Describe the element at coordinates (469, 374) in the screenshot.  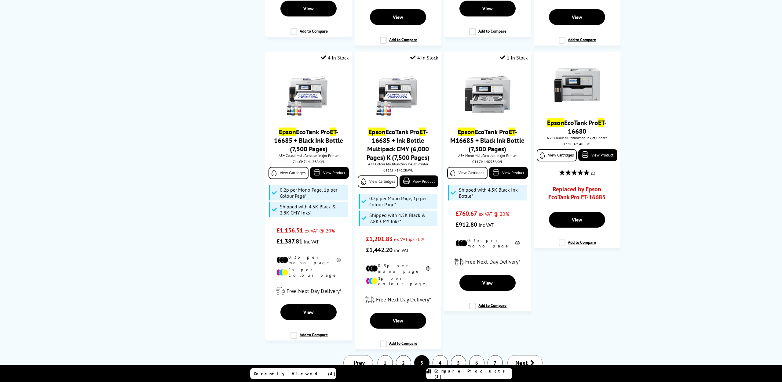
I see `a: Compare Products (1)` at that location.